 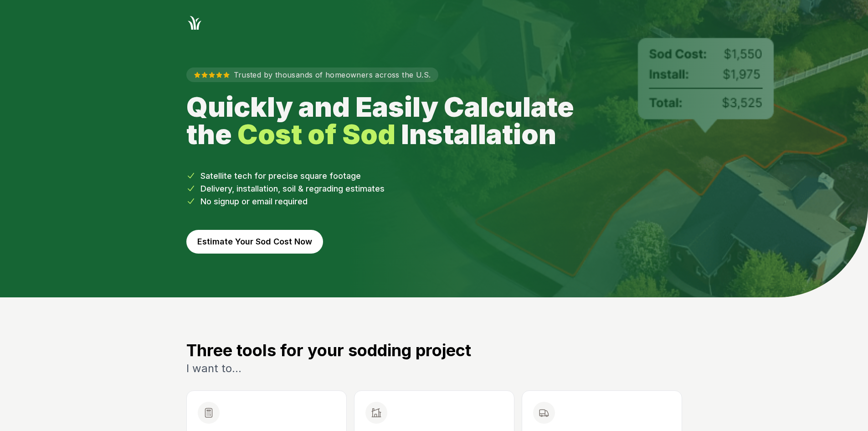 What do you see at coordinates (312, 75) in the screenshot?
I see `p: Trusted by thousands of homeowners across the U.S.` at bounding box center [312, 75].